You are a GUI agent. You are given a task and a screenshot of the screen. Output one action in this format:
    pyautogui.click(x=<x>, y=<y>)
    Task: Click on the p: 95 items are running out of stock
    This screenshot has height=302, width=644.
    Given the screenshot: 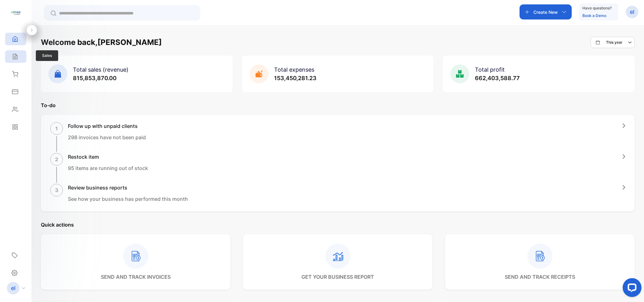 What is the action you would take?
    pyautogui.click(x=108, y=168)
    